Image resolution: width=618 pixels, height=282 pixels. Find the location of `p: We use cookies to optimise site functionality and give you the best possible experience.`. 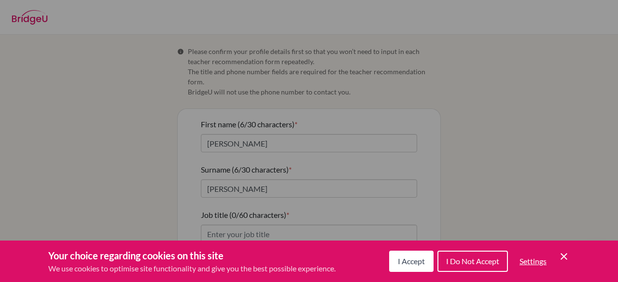

p: We use cookies to optimise site functionality and give you the best possible experience. is located at coordinates (192, 269).